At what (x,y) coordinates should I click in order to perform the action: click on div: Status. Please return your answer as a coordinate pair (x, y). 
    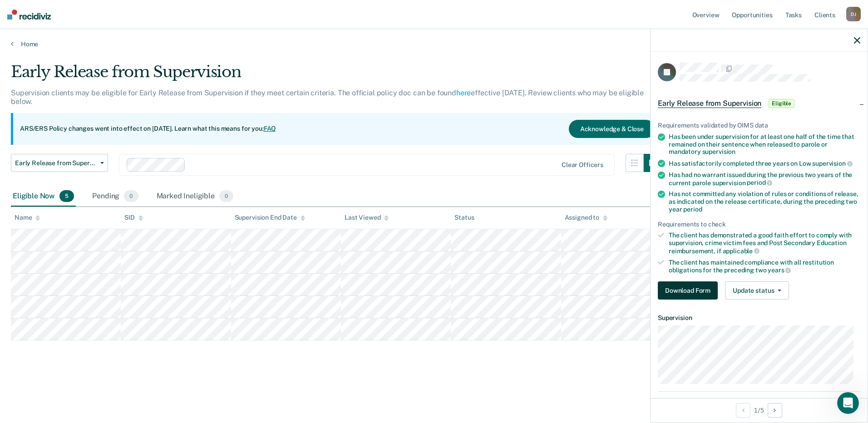
    Looking at the image, I should click on (464, 217).